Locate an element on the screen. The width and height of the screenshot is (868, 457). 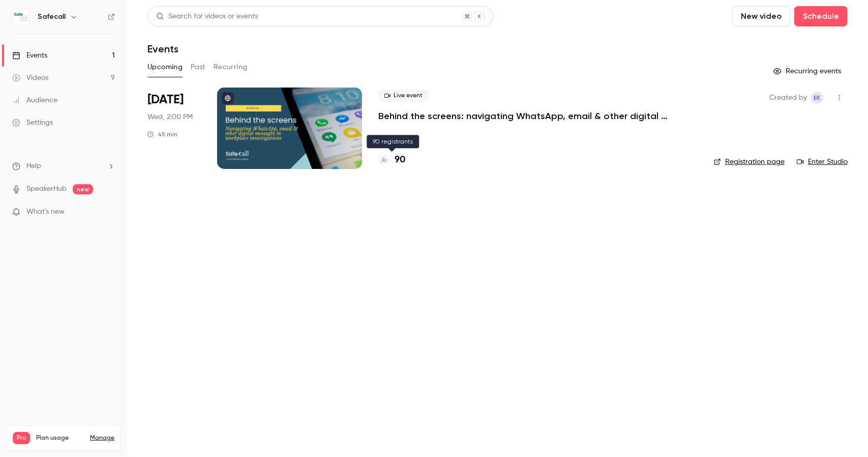
div: Events is located at coordinates (29, 55).